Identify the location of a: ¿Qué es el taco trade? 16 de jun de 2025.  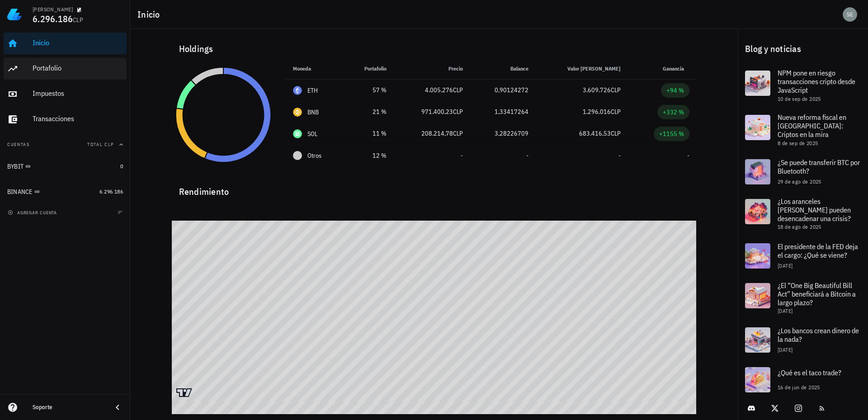
(803, 380).